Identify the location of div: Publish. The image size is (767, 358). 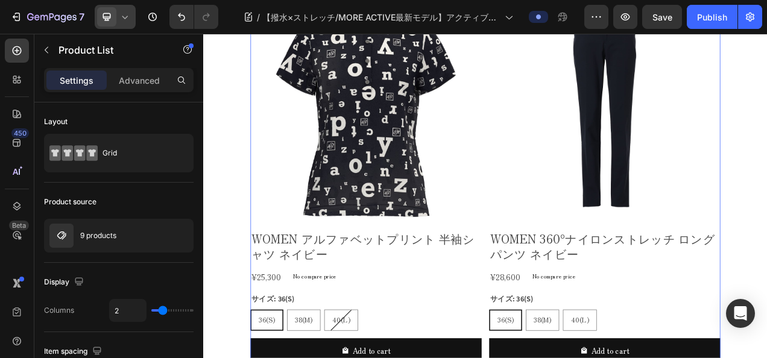
(712, 17).